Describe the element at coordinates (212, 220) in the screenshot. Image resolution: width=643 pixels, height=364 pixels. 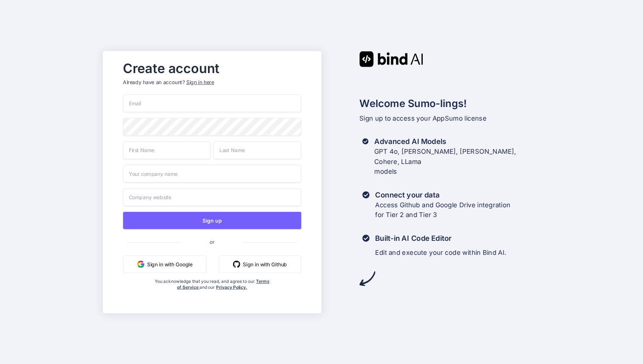
I see `button: Sign up` at that location.